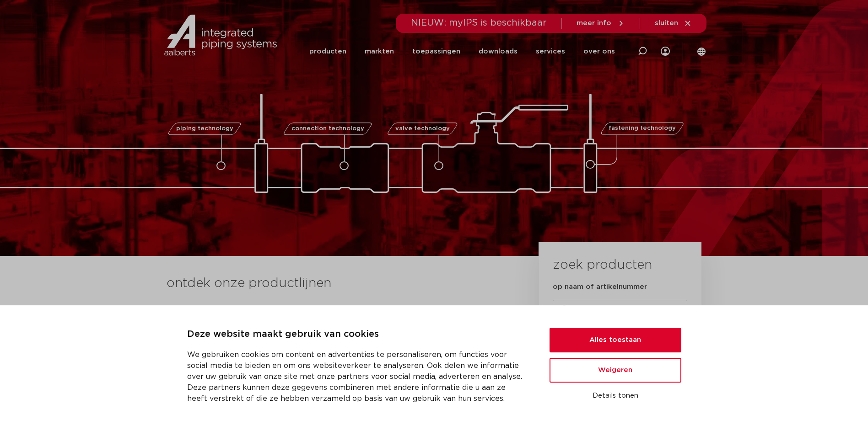 The width and height of the screenshot is (868, 426). What do you see at coordinates (205, 128) in the screenshot?
I see `span: piping technology` at bounding box center [205, 128].